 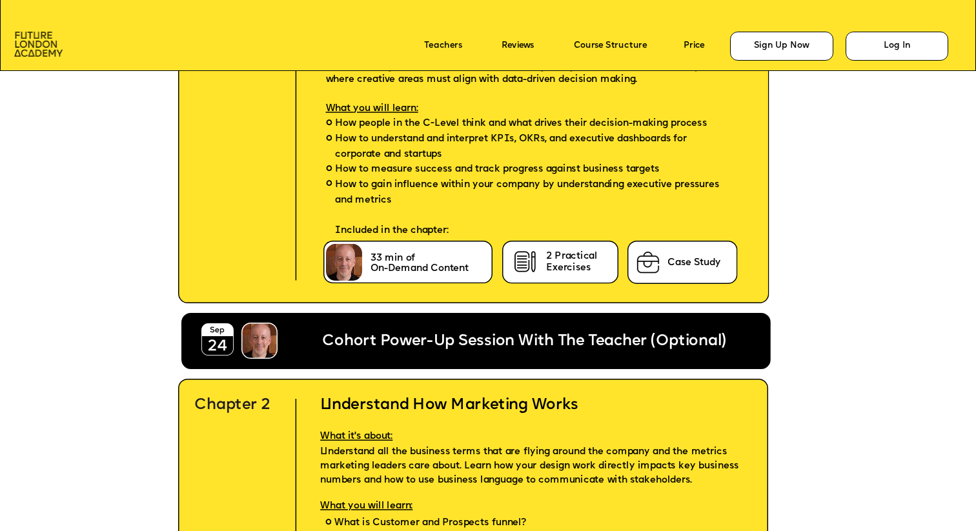 I want to click on img: image-18956b4c-1360-46b4-bafe-d711b826ae50.png, so click(x=217, y=339).